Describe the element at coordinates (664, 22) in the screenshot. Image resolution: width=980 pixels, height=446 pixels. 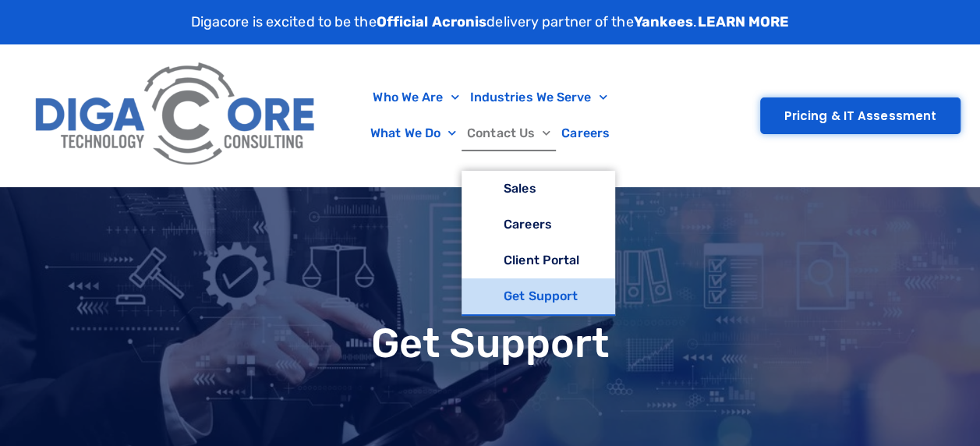
I see `strong: Yankees` at that location.